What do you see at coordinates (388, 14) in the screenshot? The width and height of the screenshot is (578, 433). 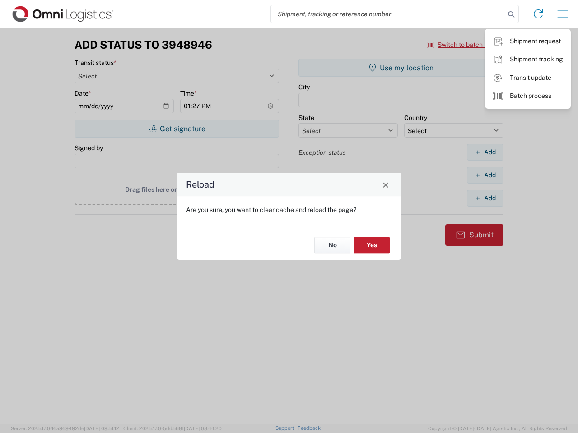 I see `input: Shipment, tracking or reference number` at bounding box center [388, 14].